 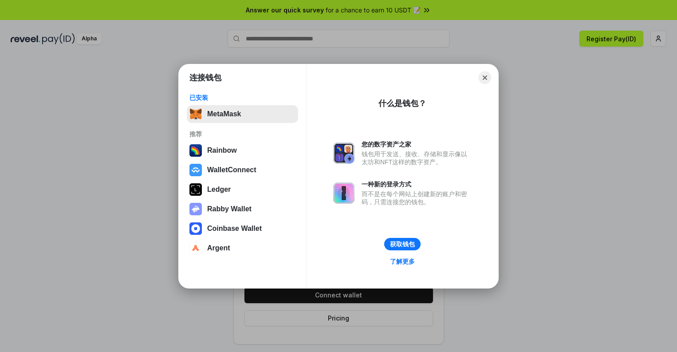 I want to click on div: 获取钱包, so click(x=402, y=244).